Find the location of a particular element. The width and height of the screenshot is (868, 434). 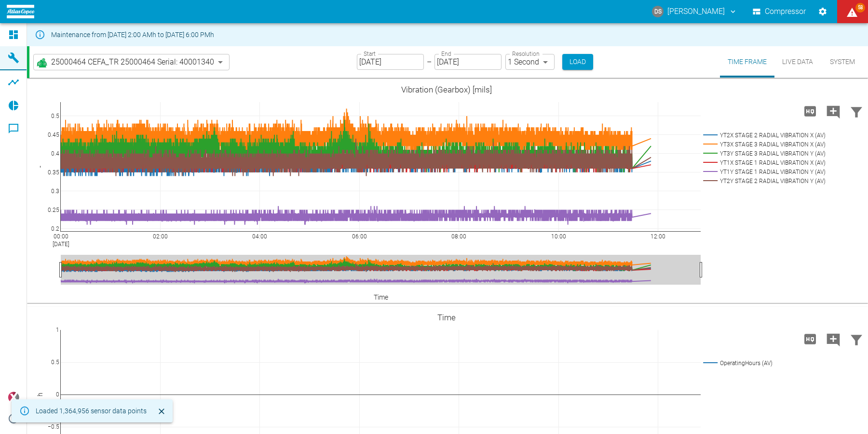

button: Settings is located at coordinates (823, 12).